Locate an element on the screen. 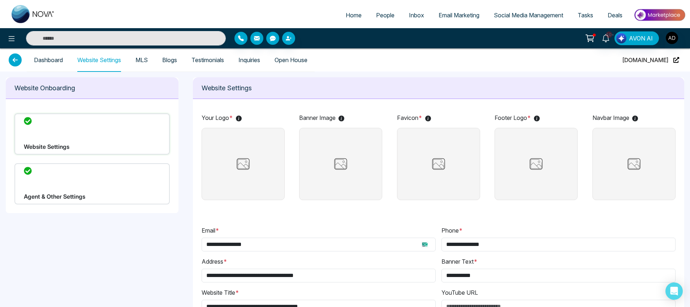  span: 10+ is located at coordinates (609, 35).